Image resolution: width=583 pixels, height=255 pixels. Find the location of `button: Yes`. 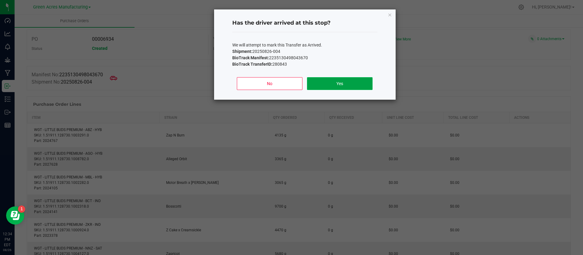

button: Yes is located at coordinates (339, 83).